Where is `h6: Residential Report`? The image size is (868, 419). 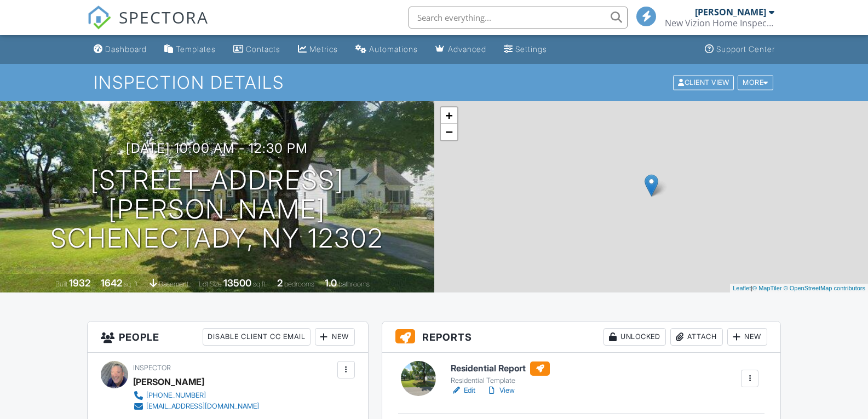 h6: Residential Report is located at coordinates (500, 369).